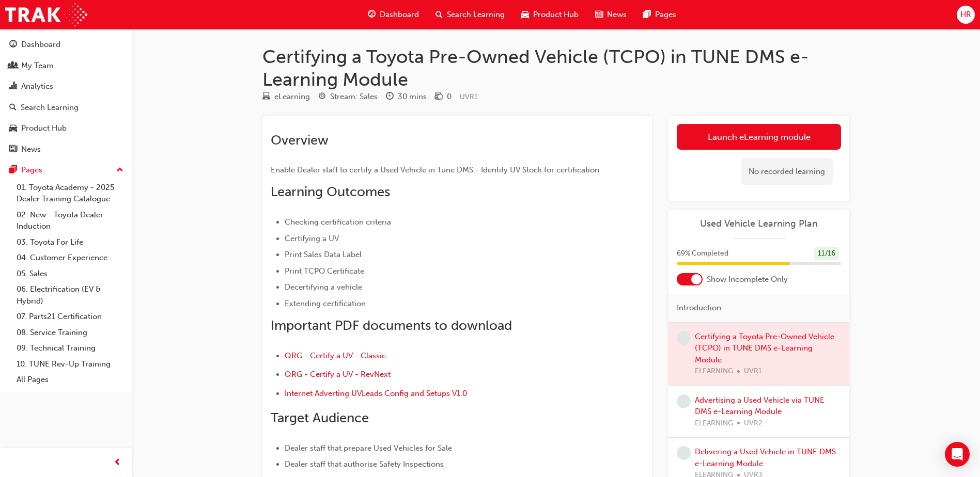  I want to click on a: Advertising a Used Vehicle via TUNE DMS e-Learning Module, so click(760, 406).